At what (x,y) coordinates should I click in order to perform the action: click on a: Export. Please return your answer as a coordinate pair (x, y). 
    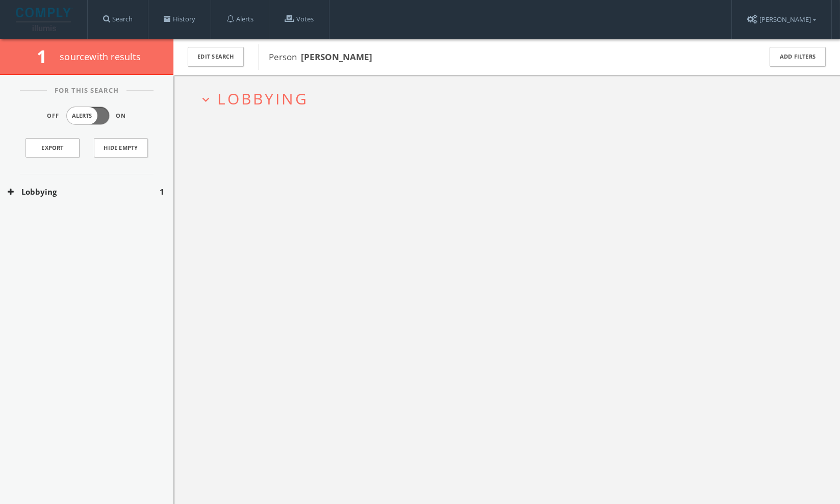
    Looking at the image, I should click on (52, 148).